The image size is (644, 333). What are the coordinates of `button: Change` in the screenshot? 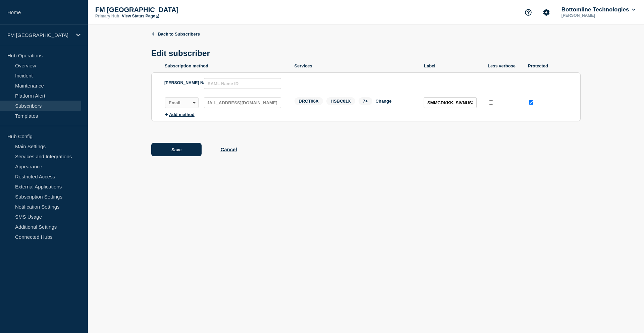 It's located at (384, 101).